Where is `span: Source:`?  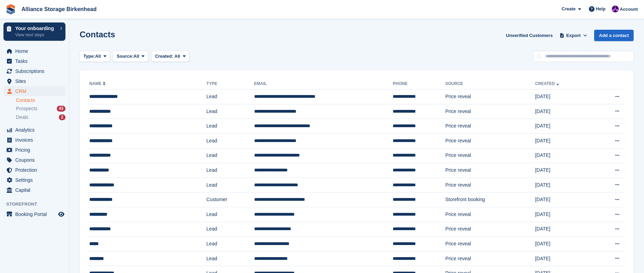
span: Source: is located at coordinates (125, 56).